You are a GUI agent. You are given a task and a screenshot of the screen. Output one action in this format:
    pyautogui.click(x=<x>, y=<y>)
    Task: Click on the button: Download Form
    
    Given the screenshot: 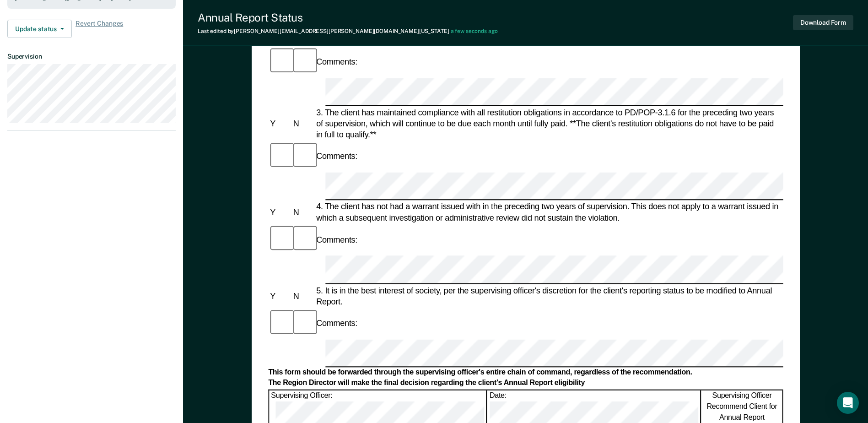 What is the action you would take?
    pyautogui.click(x=823, y=23)
    